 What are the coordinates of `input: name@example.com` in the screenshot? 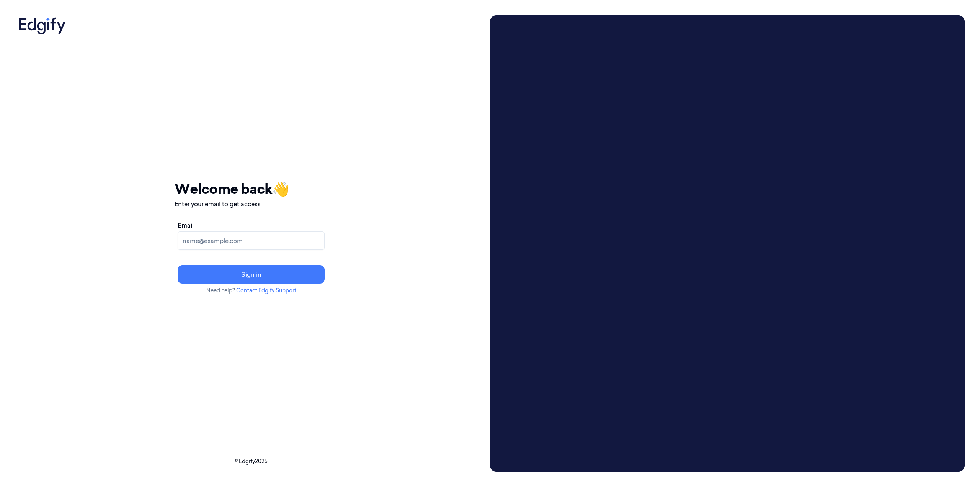 It's located at (251, 240).